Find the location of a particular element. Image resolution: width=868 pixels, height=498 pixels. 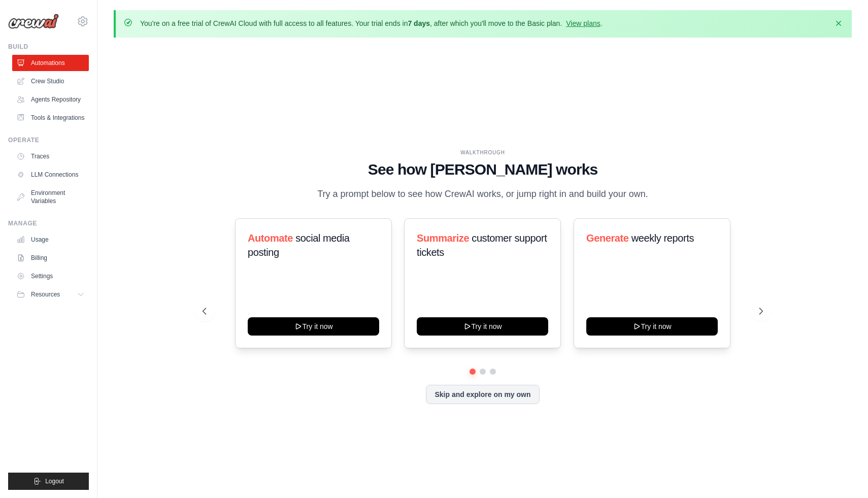

img: Logo is located at coordinates (33, 21).